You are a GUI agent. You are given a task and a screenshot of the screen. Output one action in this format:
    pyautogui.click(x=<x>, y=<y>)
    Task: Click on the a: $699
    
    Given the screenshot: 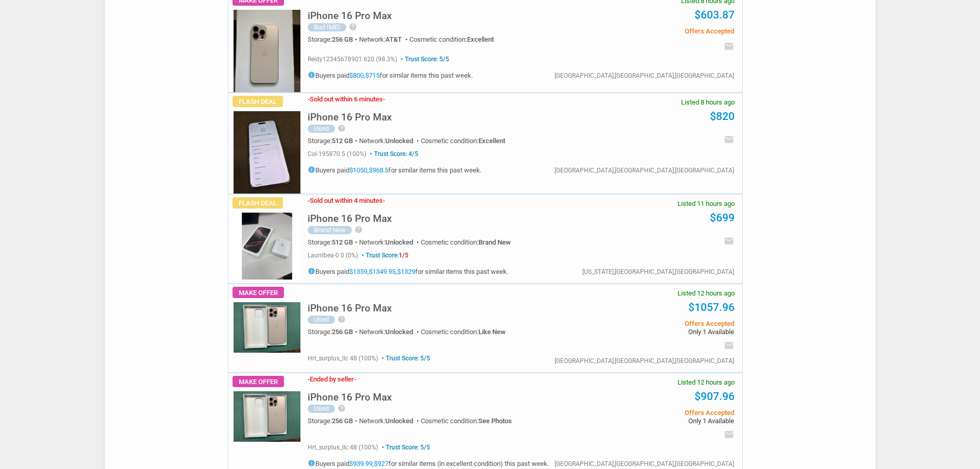 What is the action you would take?
    pyautogui.click(x=722, y=218)
    